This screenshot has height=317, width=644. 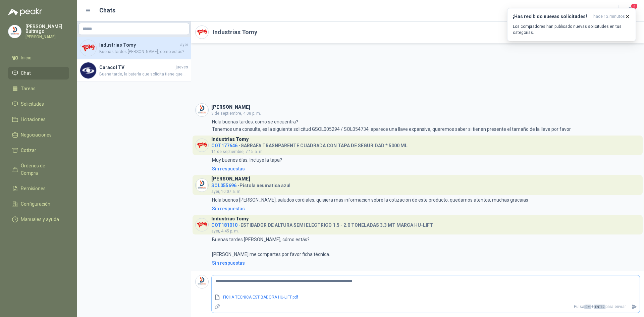 I want to click on p: Pulsa + para enviar, so click(x=426, y=306).